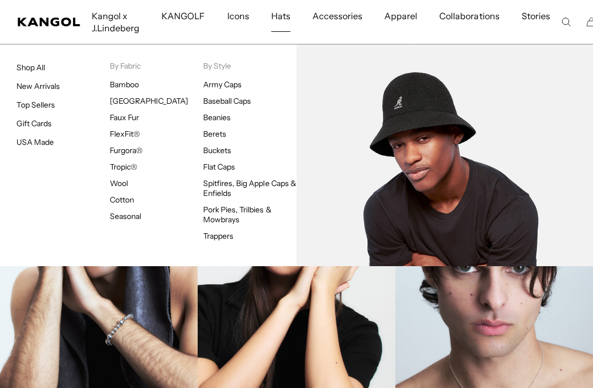  I want to click on a: Gift Cards, so click(34, 123).